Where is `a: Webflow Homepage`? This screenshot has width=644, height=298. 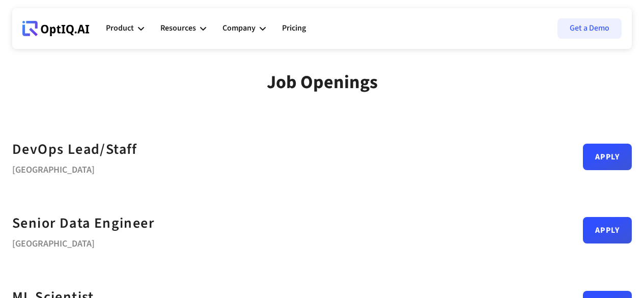
a: Webflow Homepage is located at coordinates (56, 29).